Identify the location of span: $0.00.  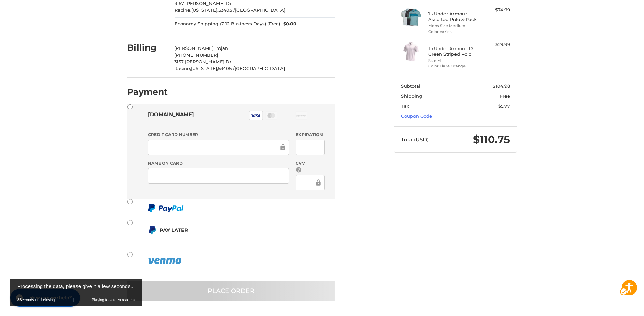
(288, 24).